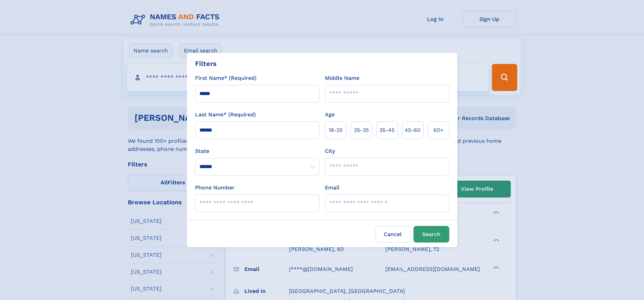 The width and height of the screenshot is (644, 300). Describe the element at coordinates (214, 188) in the screenshot. I see `label: Phone Number` at that location.